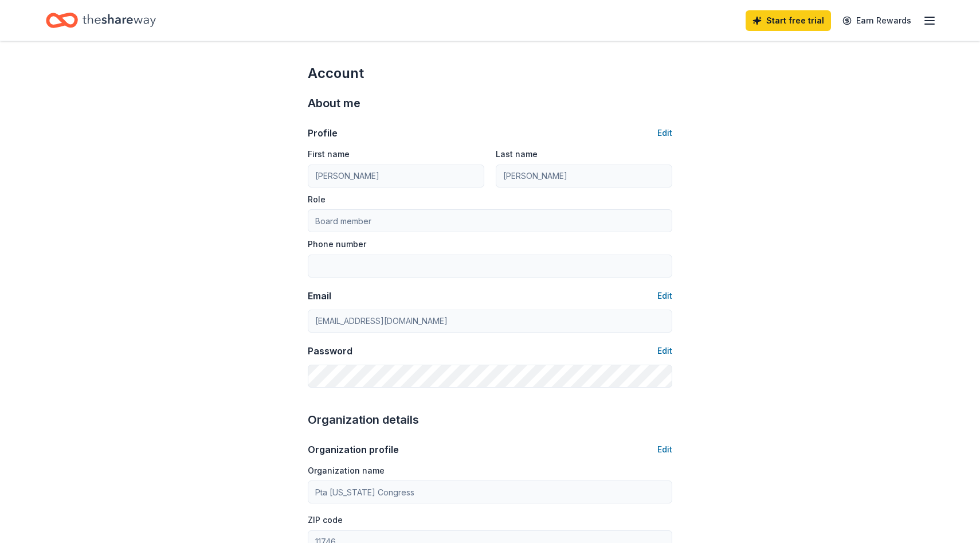 This screenshot has height=543, width=980. Describe the element at coordinates (490, 103) in the screenshot. I see `div: About me` at that location.